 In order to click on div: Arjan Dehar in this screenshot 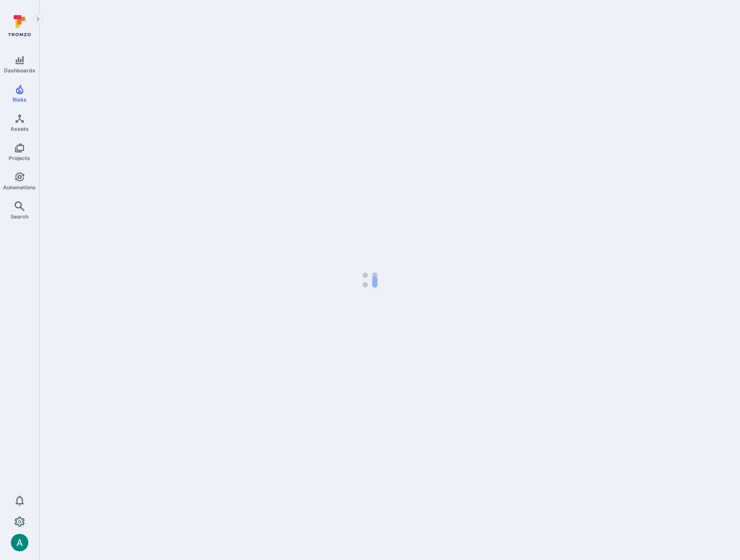, I will do `click(19, 542)`.